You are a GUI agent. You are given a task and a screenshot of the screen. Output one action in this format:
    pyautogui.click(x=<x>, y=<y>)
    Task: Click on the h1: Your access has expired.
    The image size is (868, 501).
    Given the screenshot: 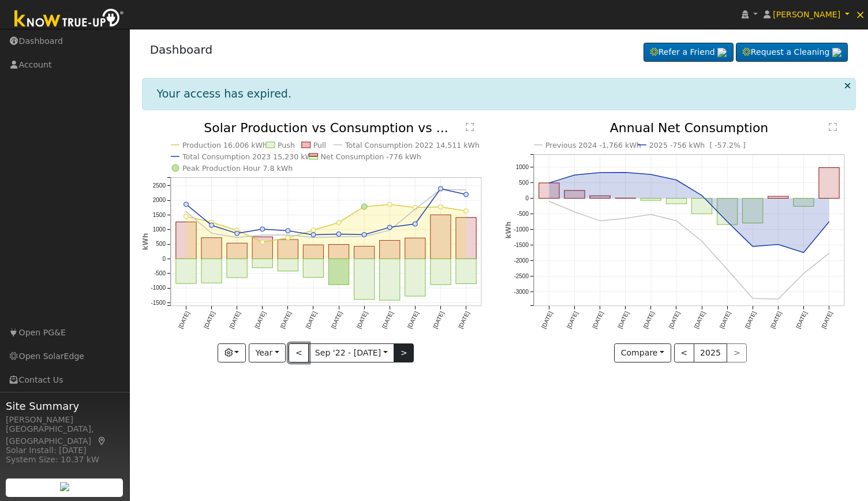 What is the action you would take?
    pyautogui.click(x=224, y=94)
    